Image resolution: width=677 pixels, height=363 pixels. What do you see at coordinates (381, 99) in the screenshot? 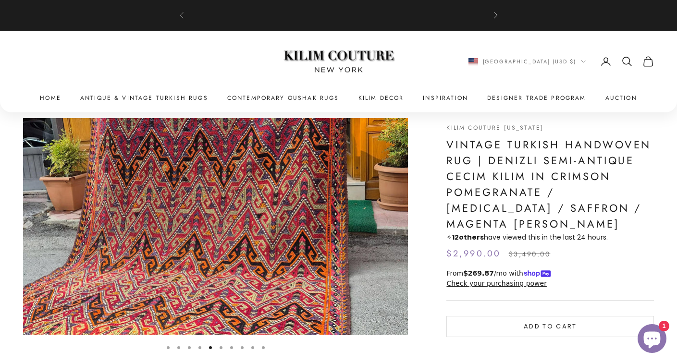
I see `summary: Kilim Decor` at bounding box center [381, 99].